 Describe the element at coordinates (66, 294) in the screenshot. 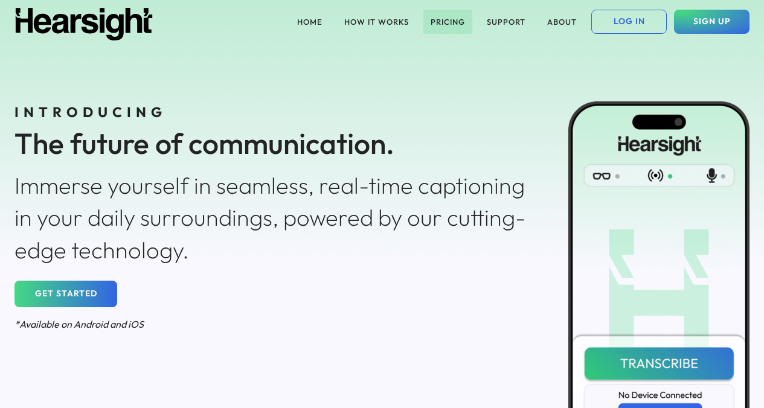

I see `button: GET STARTED` at that location.